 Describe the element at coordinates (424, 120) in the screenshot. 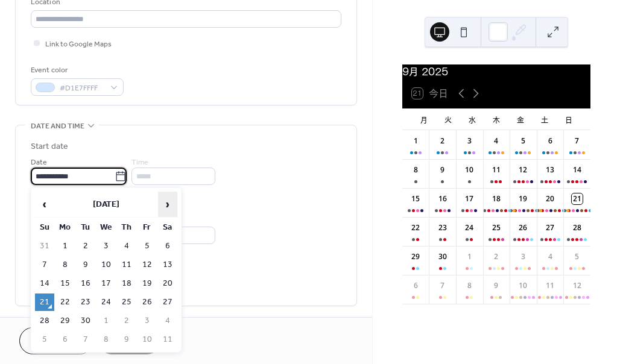

I see `div: 月` at that location.